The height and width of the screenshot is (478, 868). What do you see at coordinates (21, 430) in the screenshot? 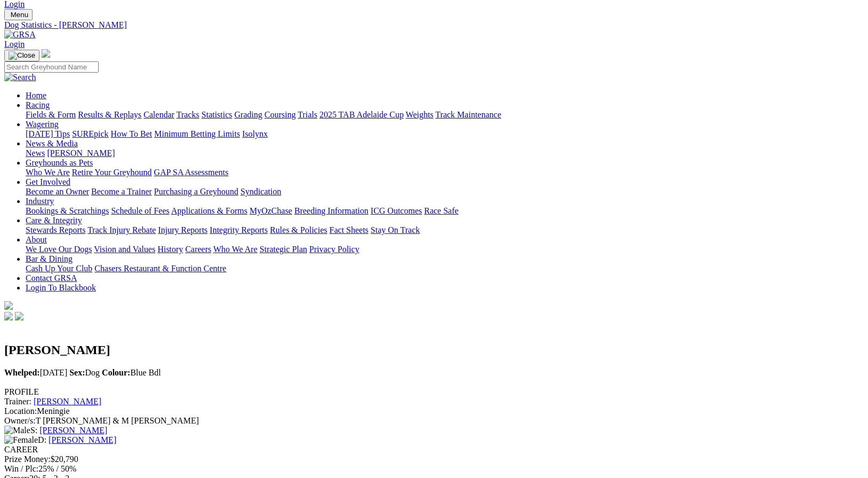
I see `span: S:` at bounding box center [21, 430].